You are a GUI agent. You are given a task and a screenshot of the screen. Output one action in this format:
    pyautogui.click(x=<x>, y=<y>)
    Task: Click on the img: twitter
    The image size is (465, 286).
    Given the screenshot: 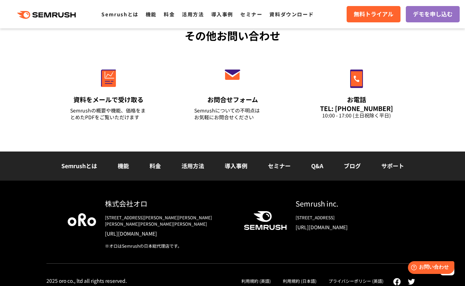 What is the action you would take?
    pyautogui.click(x=412, y=282)
    